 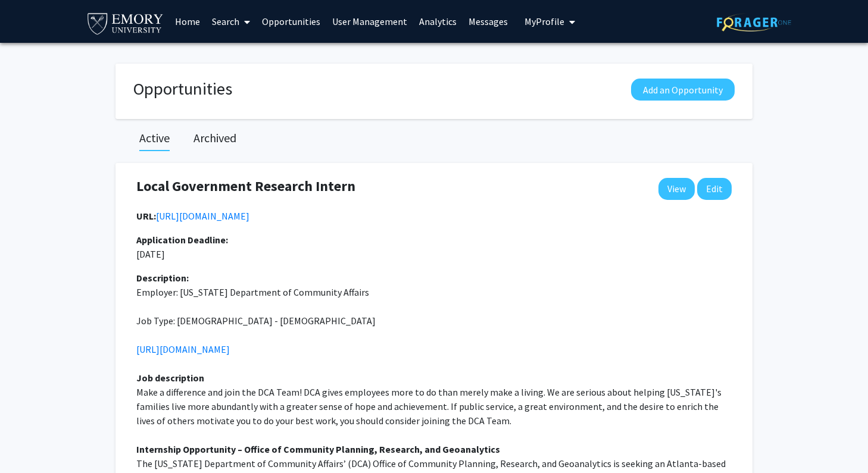 I want to click on a: Search, so click(x=231, y=21).